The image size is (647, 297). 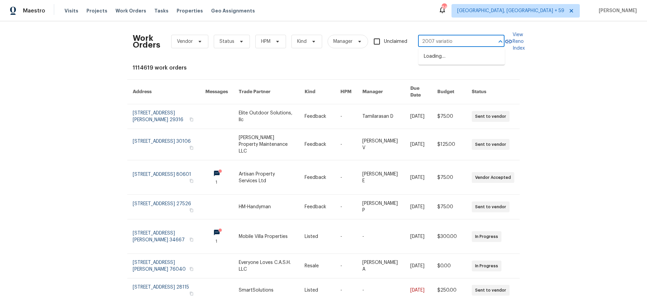 What do you see at coordinates (515, 42) in the screenshot?
I see `div: View Reno Index` at bounding box center [515, 42].